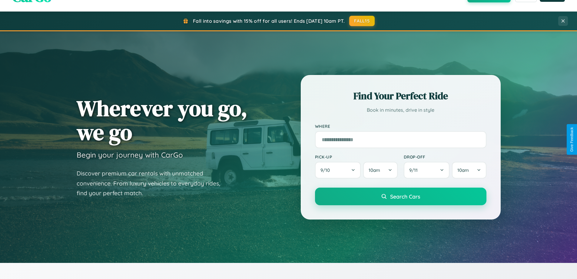 This screenshot has height=279, width=577. I want to click on label: Drop-off, so click(445, 156).